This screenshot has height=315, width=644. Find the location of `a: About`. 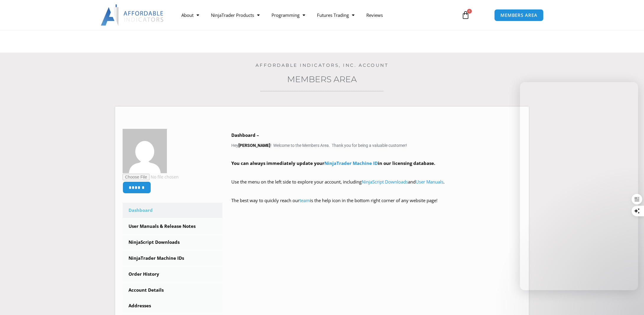

a: About is located at coordinates (191, 15).